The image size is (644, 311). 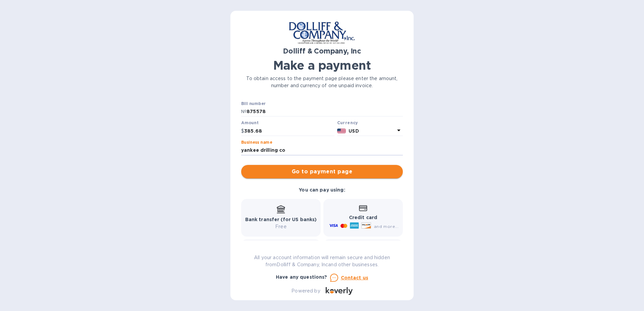 I want to click on h1: Make a payment, so click(x=322, y=65).